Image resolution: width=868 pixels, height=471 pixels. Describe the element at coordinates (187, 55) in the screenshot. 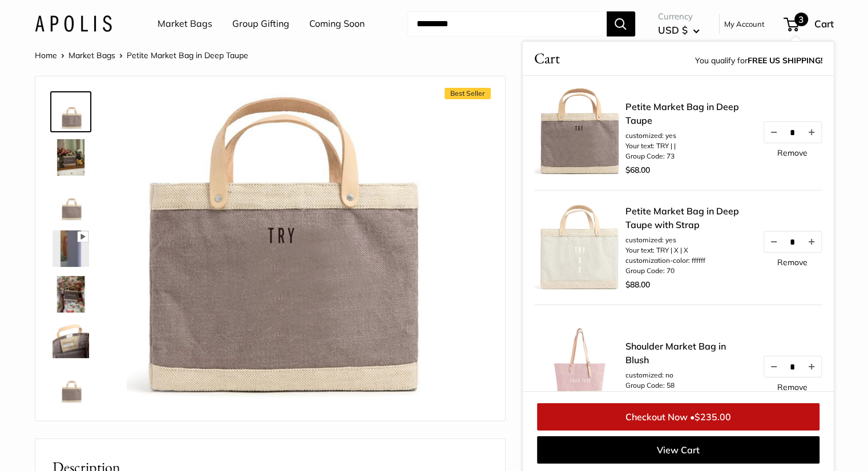

I see `span: Petite Market Bag in Deep Taupe` at that location.